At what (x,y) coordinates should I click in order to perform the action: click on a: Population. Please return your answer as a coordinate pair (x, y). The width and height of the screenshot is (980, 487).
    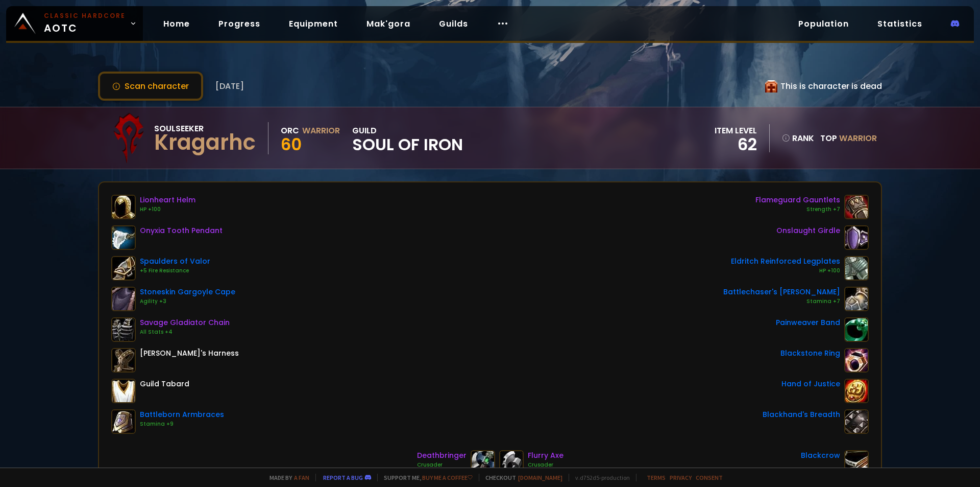
    Looking at the image, I should click on (823, 24).